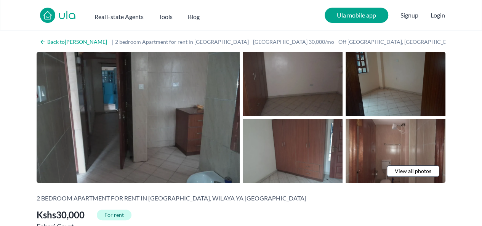  Describe the element at coordinates (437, 15) in the screenshot. I see `button: Login` at that location.